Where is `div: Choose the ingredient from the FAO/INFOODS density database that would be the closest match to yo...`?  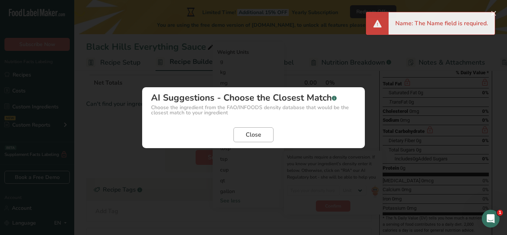 div: Choose the ingredient from the FAO/INFOODS density database that would be the closest match to yo... is located at coordinates (253, 110).